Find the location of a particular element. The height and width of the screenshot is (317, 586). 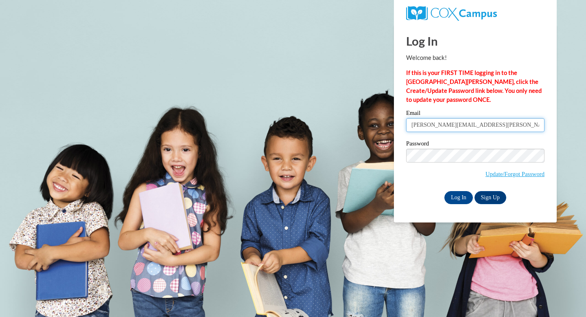

label: Email is located at coordinates (476, 114).